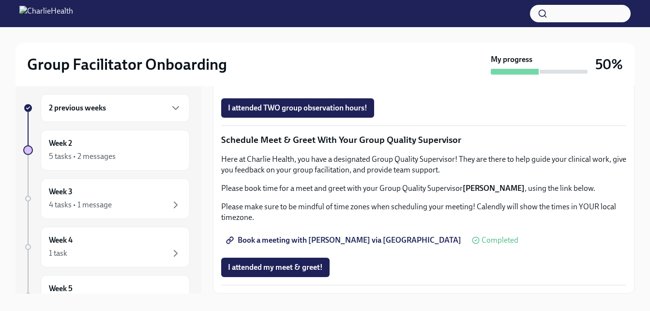 The image size is (650, 311). I want to click on h3: 50%, so click(609, 64).